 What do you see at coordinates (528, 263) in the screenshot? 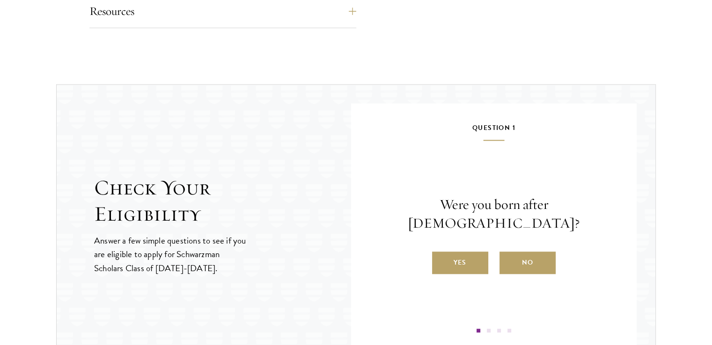
I see `label: No` at bounding box center [528, 263].